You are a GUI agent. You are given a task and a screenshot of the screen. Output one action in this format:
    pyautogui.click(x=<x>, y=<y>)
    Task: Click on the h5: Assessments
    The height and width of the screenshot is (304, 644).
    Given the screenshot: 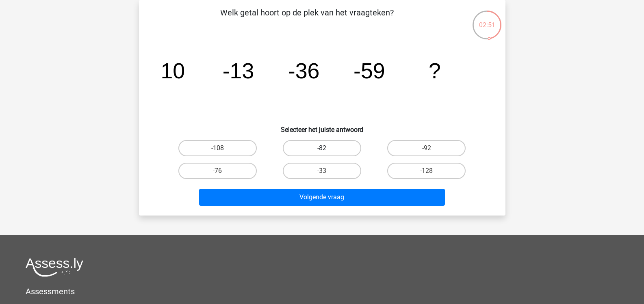 What is the action you would take?
    pyautogui.click(x=322, y=291)
    